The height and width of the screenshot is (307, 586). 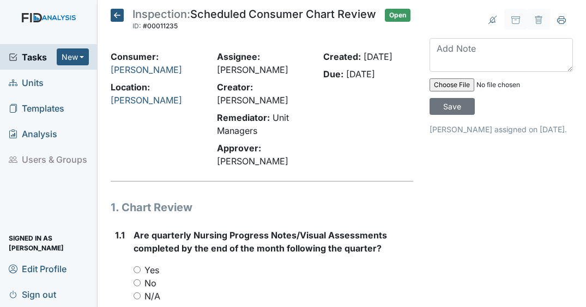 What do you see at coordinates (33, 57) in the screenshot?
I see `span: Tasks` at bounding box center [33, 57].